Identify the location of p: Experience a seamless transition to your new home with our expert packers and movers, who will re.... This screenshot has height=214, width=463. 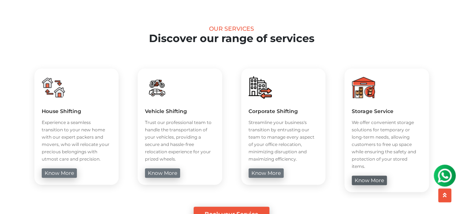
(76, 141).